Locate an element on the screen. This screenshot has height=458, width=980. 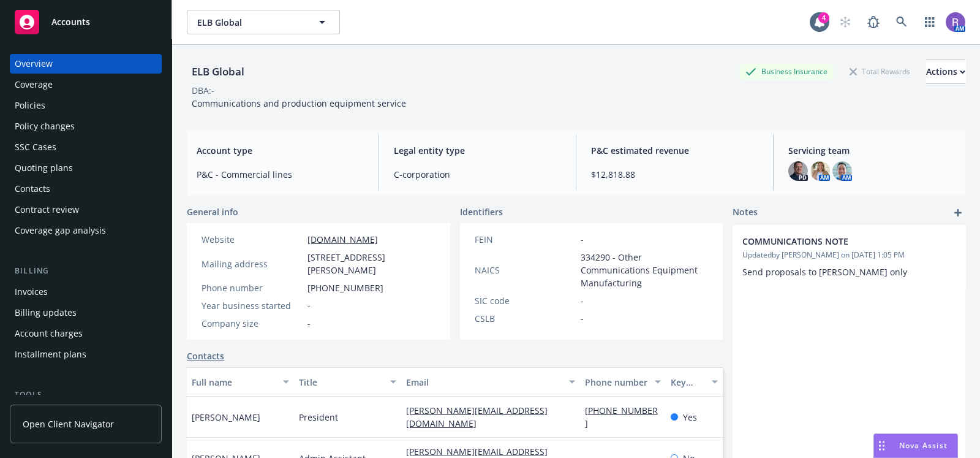
span: Nova Assist is located at coordinates (923, 446).